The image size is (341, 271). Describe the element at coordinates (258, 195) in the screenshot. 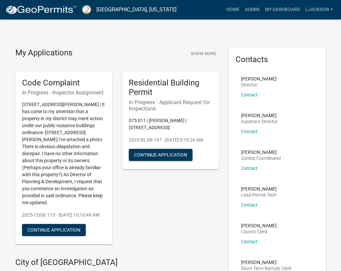

I see `p: Lead Permit Tech` at that location.